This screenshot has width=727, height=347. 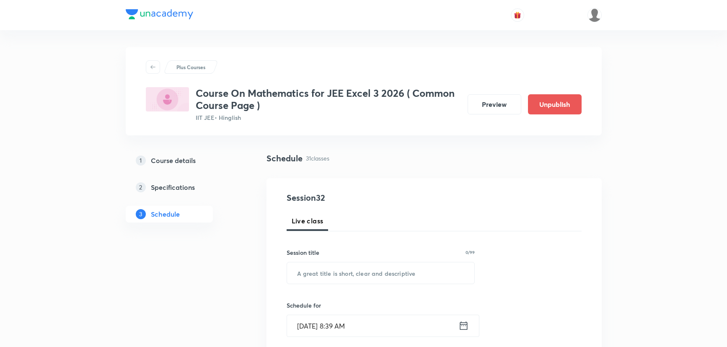 What do you see at coordinates (173, 187) in the screenshot?
I see `h5: Specifications` at bounding box center [173, 187].